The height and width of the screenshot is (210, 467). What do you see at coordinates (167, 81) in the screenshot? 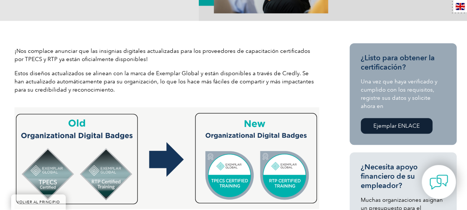
I see `p: Estos diseños actualizados se alinean con la marca de Exemplar Global y están disponibles a travé...` at bounding box center [167, 81].